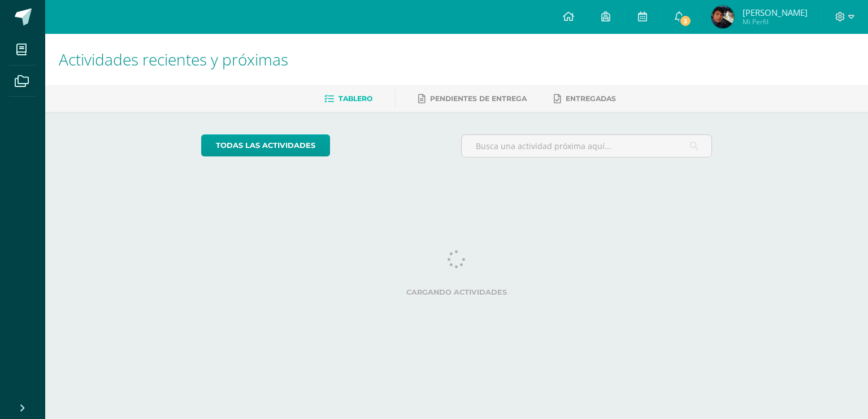  I want to click on a: Tablero, so click(348, 99).